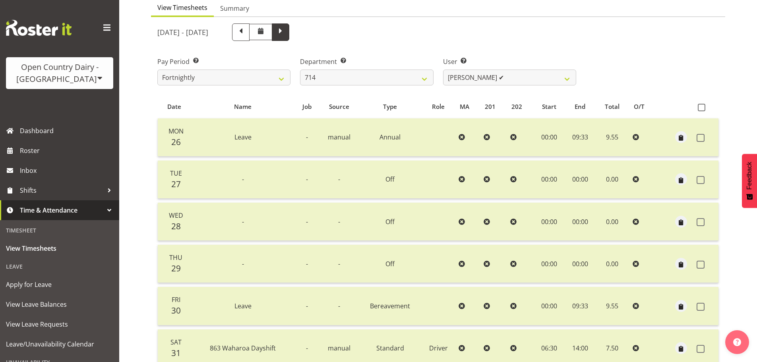 Image resolution: width=757 pixels, height=362 pixels. I want to click on div: Date, so click(174, 106).